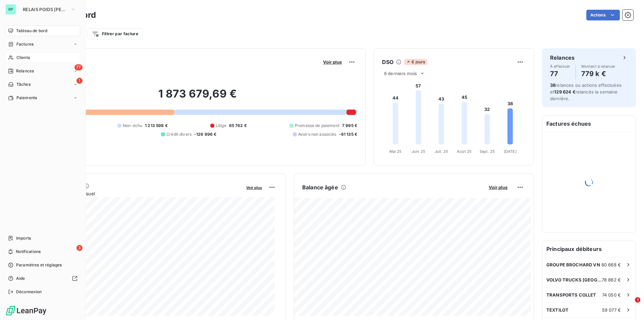 The width and height of the screenshot is (644, 320). What do you see at coordinates (79, 248) in the screenshot?
I see `span: 3` at bounding box center [79, 248].